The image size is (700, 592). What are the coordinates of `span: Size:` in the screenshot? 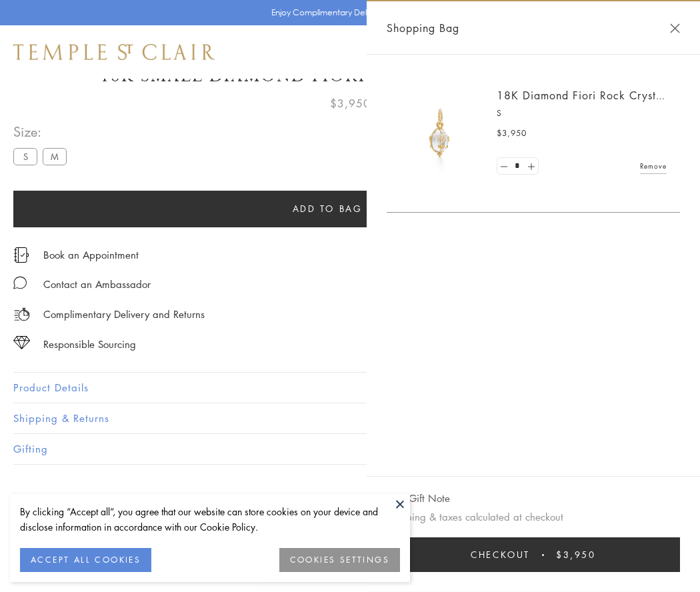 It's located at (42, 131).